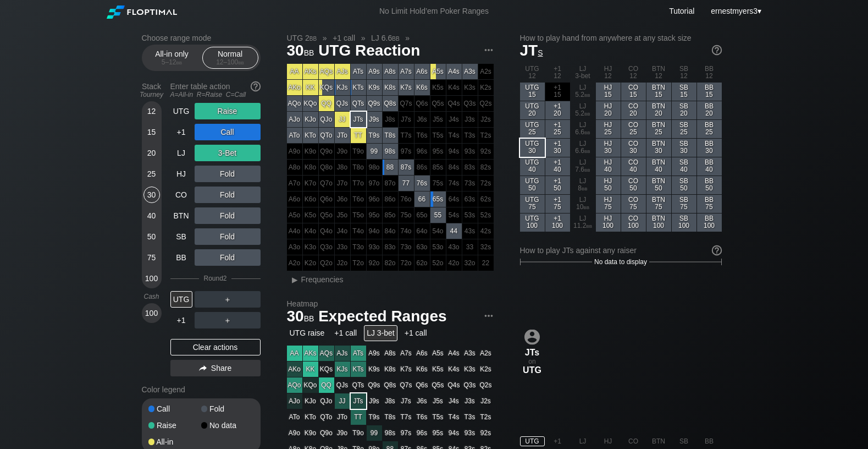 This screenshot has height=449, width=868. I want to click on div: +1 40, so click(557, 166).